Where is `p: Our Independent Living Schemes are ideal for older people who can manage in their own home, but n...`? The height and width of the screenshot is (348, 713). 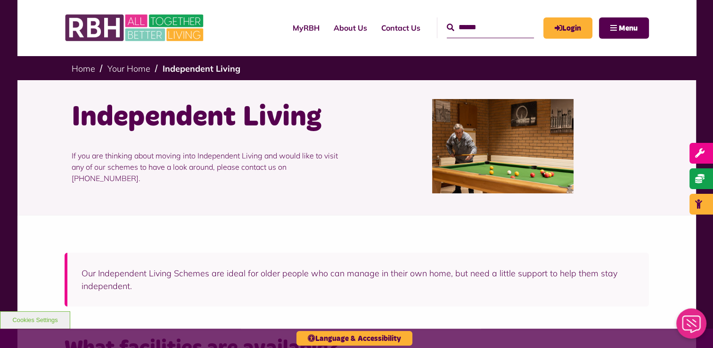
p: Our Independent Living Schemes are ideal for older people who can manage in their own home, but n... is located at coordinates (358, 280).